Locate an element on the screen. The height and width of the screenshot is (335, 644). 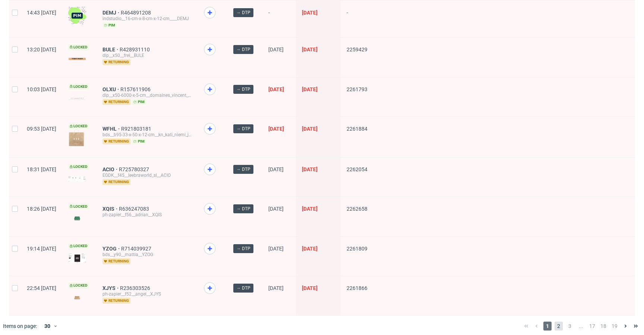
span: 3 is located at coordinates (570, 326).